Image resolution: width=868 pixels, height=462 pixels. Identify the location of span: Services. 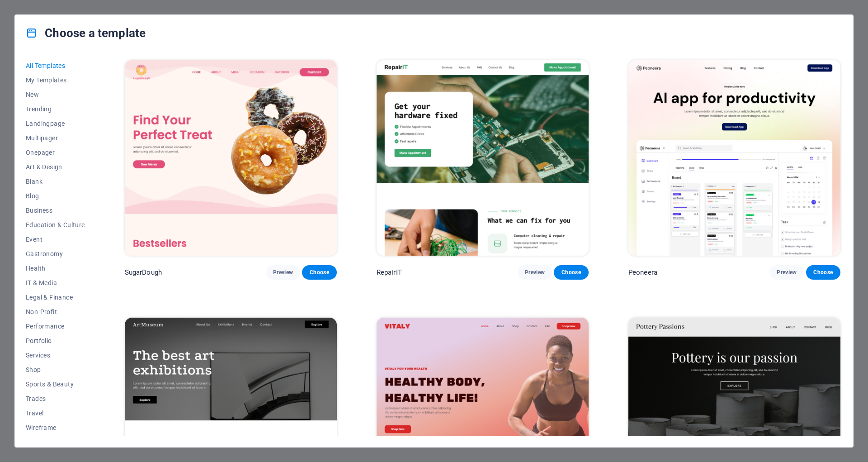
(55, 355).